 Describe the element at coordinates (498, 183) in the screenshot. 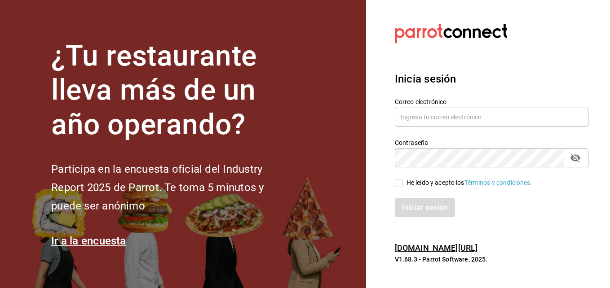

I see `a: Términos y condiciones.` at that location.